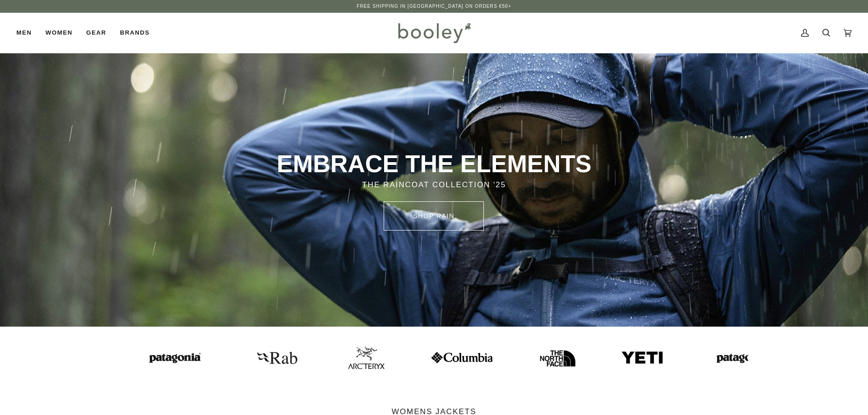 This screenshot has width=868, height=415. Describe the element at coordinates (434, 164) in the screenshot. I see `p: EMBRACE THE ELEMENTS` at that location.